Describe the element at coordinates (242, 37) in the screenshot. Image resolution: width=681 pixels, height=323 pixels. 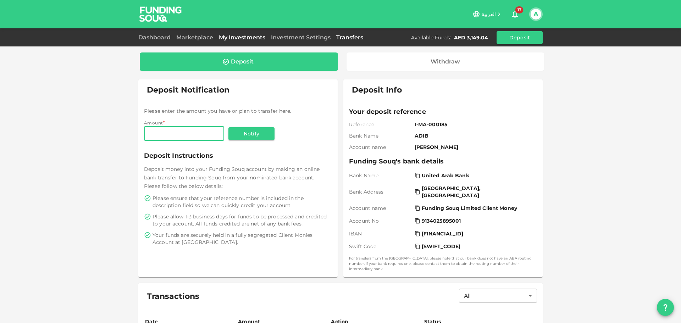
I see `a: My Investments` at that location.